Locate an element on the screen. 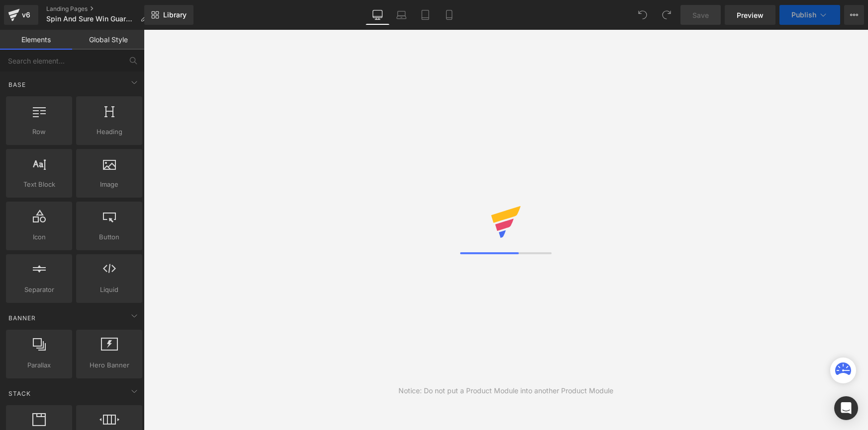  button: Undo is located at coordinates (643, 15).